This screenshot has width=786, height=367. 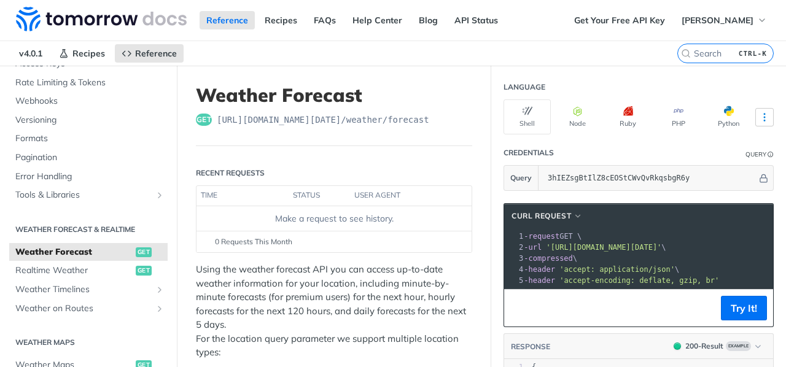 What do you see at coordinates (377, 20) in the screenshot?
I see `a: Help Center` at bounding box center [377, 20].